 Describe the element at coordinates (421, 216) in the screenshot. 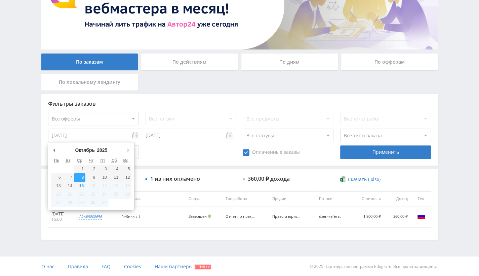

I see `img: rus.png` at that location.